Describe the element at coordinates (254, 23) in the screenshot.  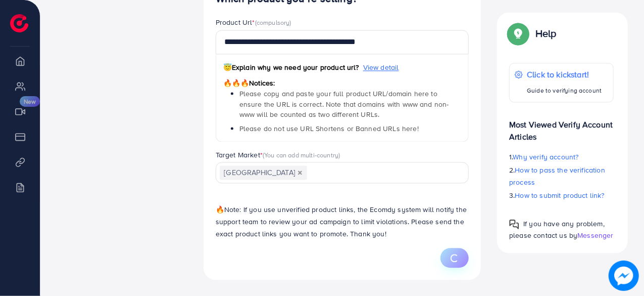
I see `label: Product Url` at that location.